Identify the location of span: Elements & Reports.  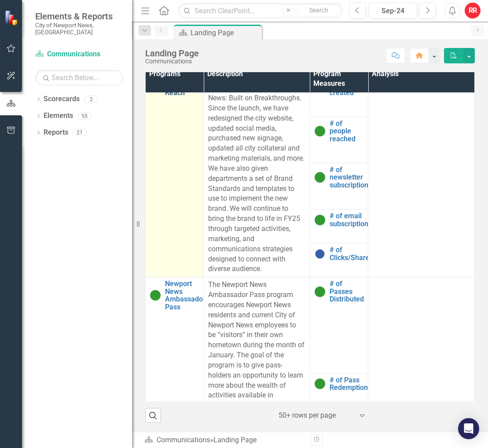
(79, 17).